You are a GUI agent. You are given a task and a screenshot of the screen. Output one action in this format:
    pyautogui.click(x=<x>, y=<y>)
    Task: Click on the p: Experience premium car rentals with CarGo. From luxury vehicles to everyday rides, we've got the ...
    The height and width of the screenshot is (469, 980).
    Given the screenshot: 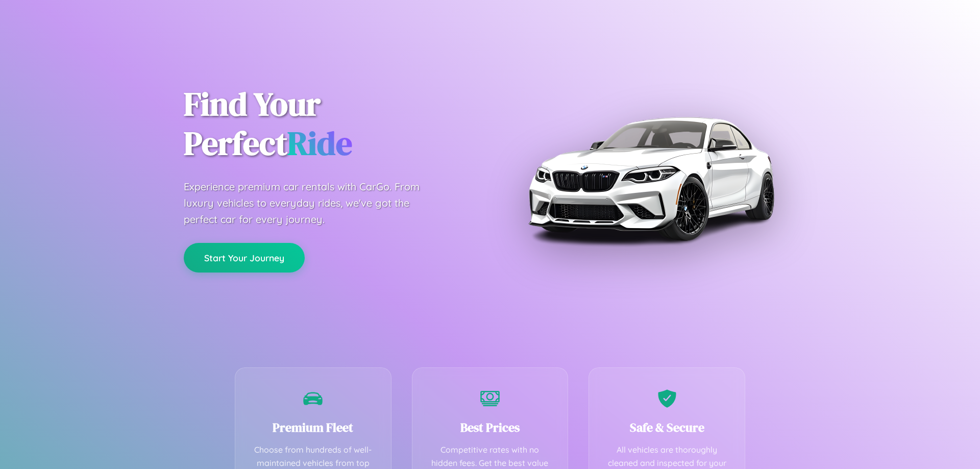 What is the action you would take?
    pyautogui.click(x=311, y=203)
    